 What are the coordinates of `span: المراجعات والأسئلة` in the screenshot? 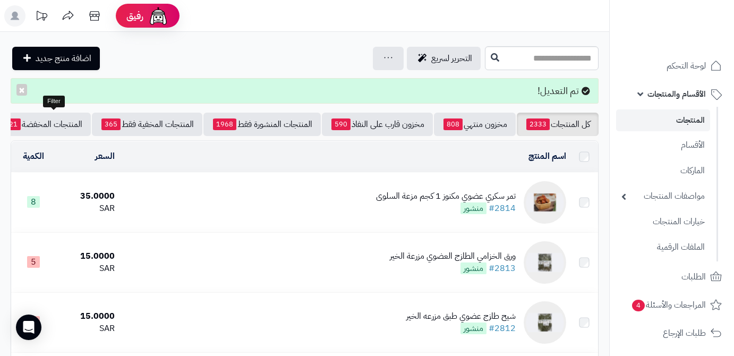 It's located at (668, 305).